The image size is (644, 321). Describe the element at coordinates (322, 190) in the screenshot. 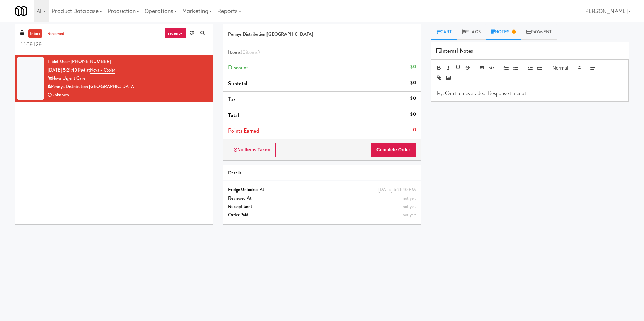

I see `div: Fridge Unlocked At` at that location.